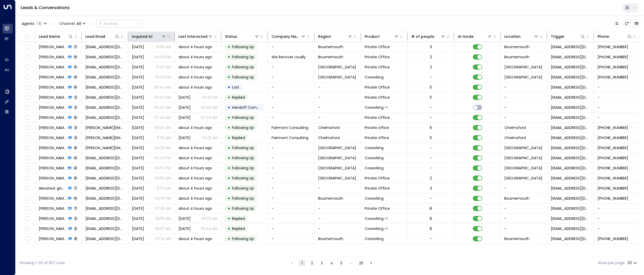 This screenshot has width=644, height=275. What do you see at coordinates (210, 97) in the screenshot?
I see `p: 04:14 PM` at bounding box center [210, 97].